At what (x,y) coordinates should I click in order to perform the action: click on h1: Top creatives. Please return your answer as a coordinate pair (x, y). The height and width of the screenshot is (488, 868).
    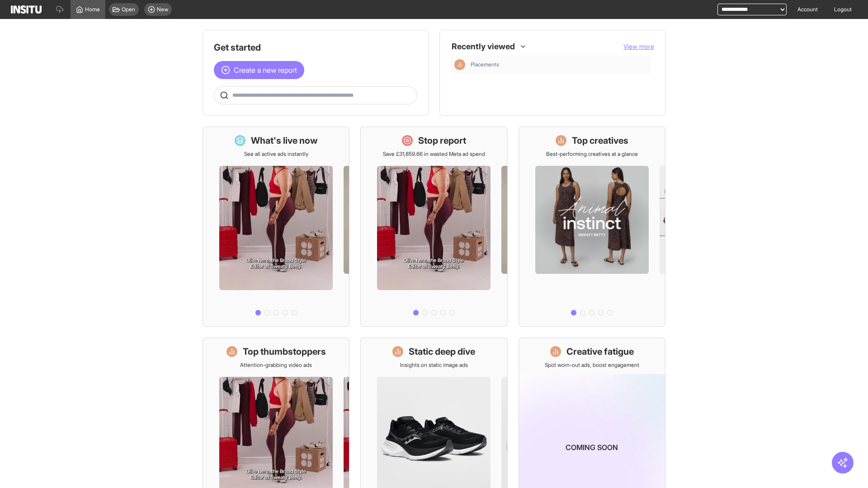
    Looking at the image, I should click on (600, 141).